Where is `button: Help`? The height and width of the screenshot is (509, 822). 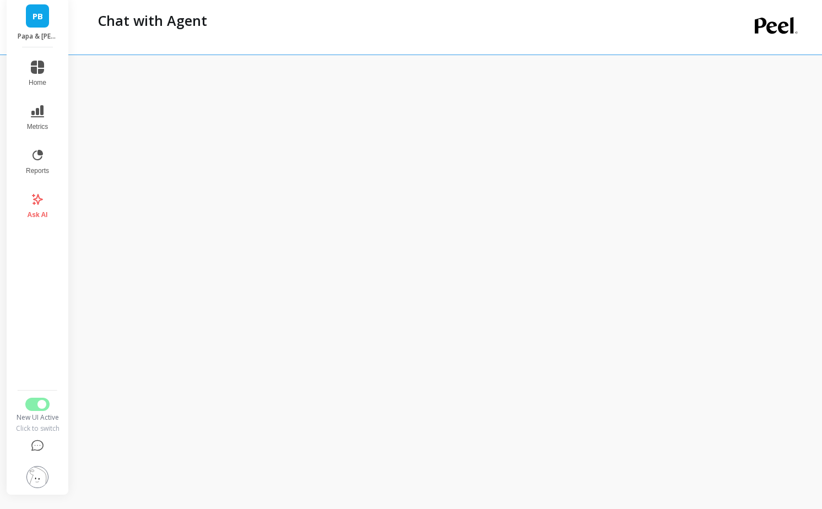
button: Help is located at coordinates (37, 446).